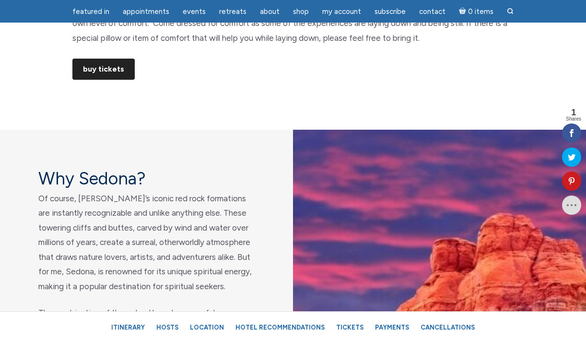 The image size is (586, 343). I want to click on a: Cancellations, so click(448, 327).